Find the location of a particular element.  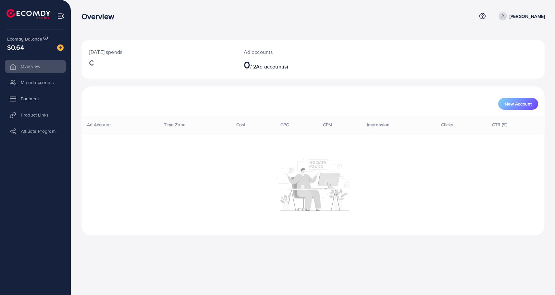

p: Ad accounts is located at coordinates (294, 52).